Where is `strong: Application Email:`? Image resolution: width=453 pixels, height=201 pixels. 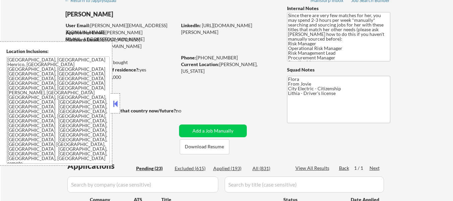
strong: Application Email: is located at coordinates (85, 32).